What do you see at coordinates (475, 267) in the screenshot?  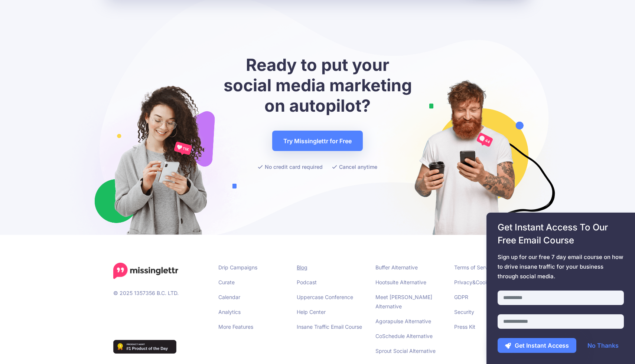 I see `a: Terms of Service` at bounding box center [475, 267].